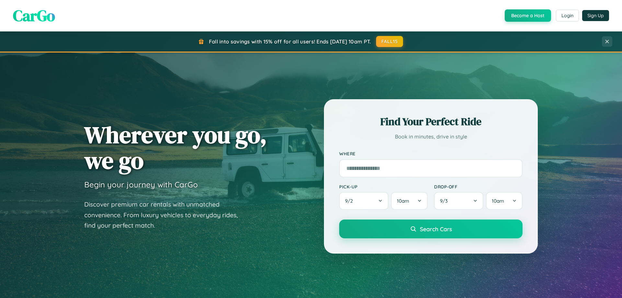  What do you see at coordinates (478, 186) in the screenshot?
I see `label: Drop-off` at bounding box center [478, 186].